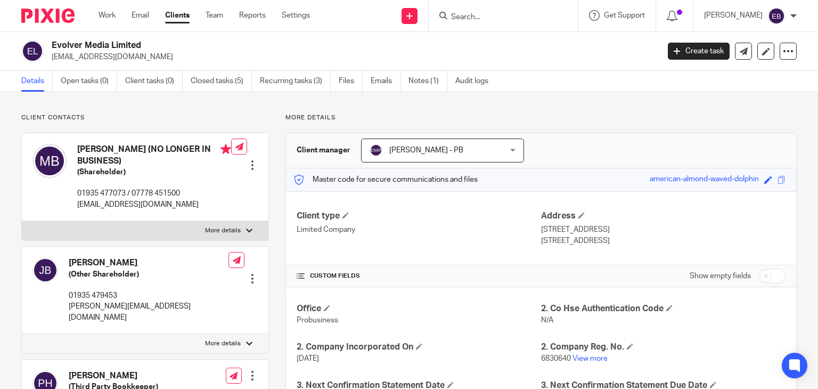 This screenshot has height=389, width=818. Describe the element at coordinates (350, 81) in the screenshot. I see `a: Files` at that location.